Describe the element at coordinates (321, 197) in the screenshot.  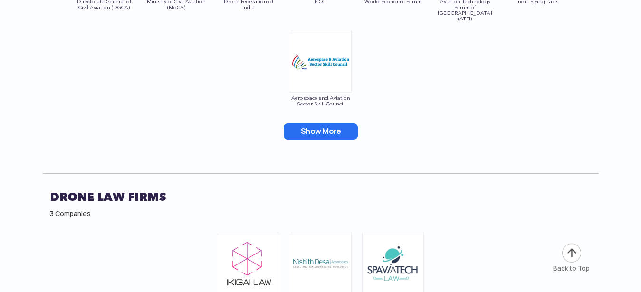
I see `h2: Drone Law Firms` at that location.